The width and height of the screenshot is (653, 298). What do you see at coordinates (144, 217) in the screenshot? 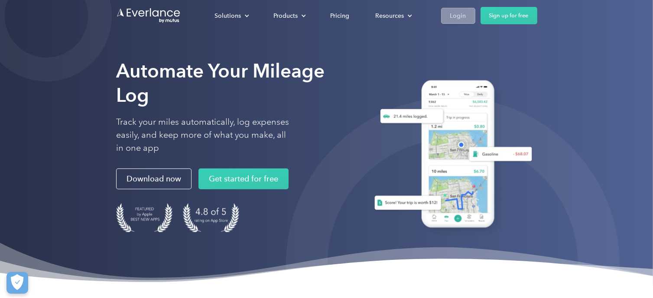
I see `img: Badge for Featured by Apple Best New Apps` at bounding box center [144, 217].